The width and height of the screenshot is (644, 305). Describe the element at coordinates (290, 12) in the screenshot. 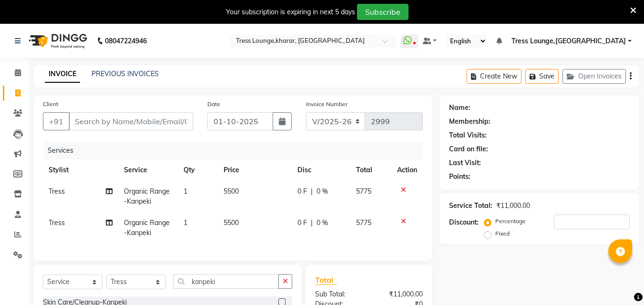

I see `div: Your subscription is expiring in next 5 days` at that location.